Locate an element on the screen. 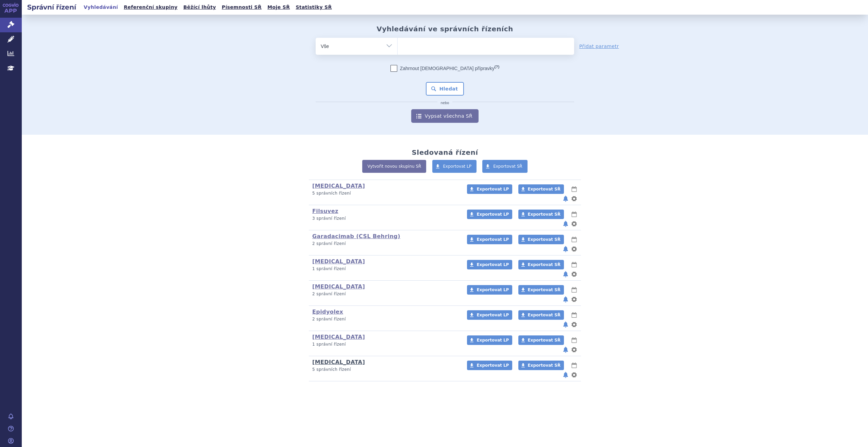 Image resolution: width=868 pixels, height=447 pixels. button: Hledat is located at coordinates (445, 89).